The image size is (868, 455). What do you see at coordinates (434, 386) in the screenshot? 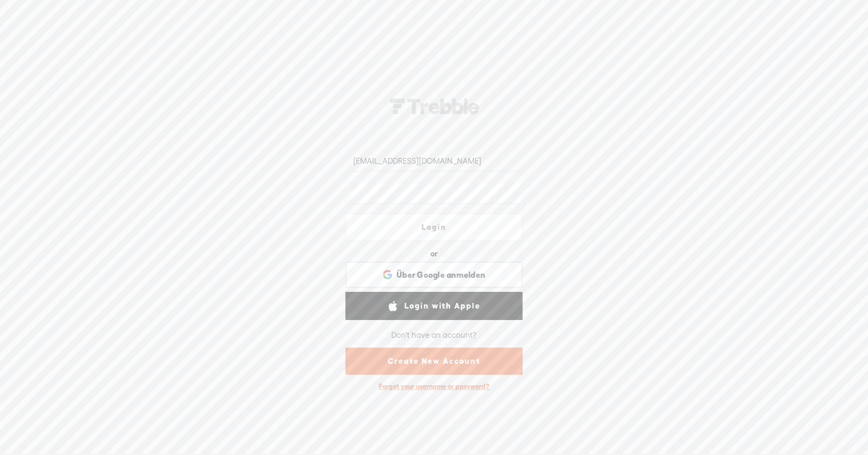
I see `div: Forgot your username or password?` at bounding box center [434, 386].